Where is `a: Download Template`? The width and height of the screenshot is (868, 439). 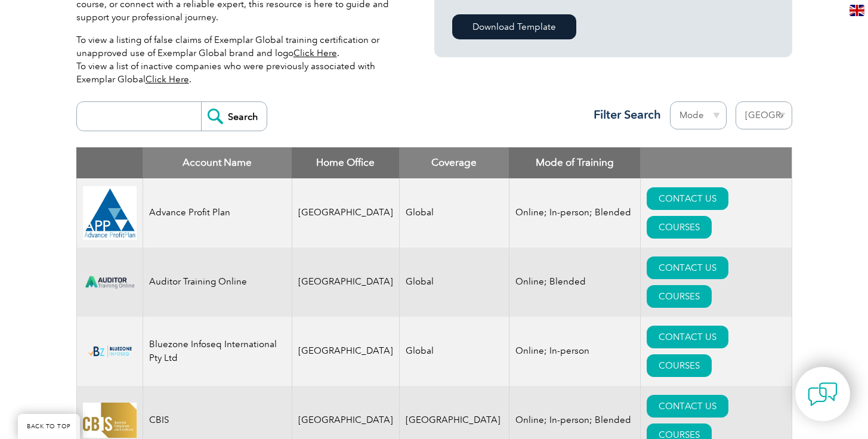
a: Download Template is located at coordinates (514, 27).